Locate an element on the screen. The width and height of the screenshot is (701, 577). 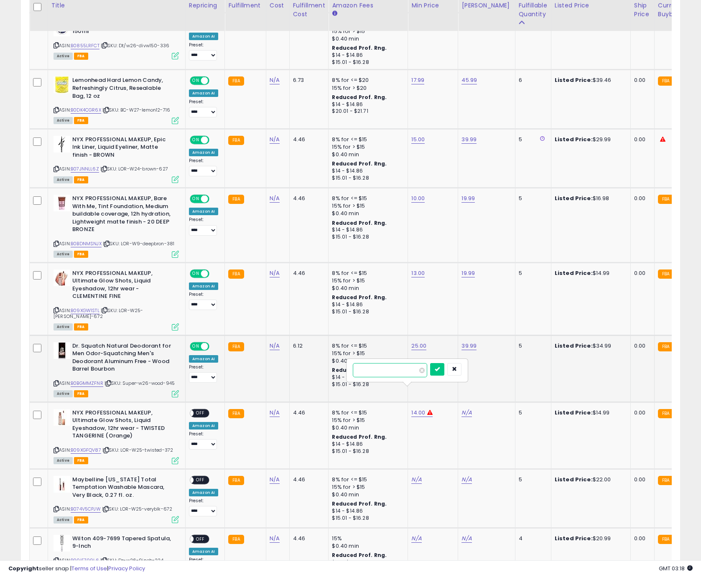
div: Amazon Fees is located at coordinates (368, 5).